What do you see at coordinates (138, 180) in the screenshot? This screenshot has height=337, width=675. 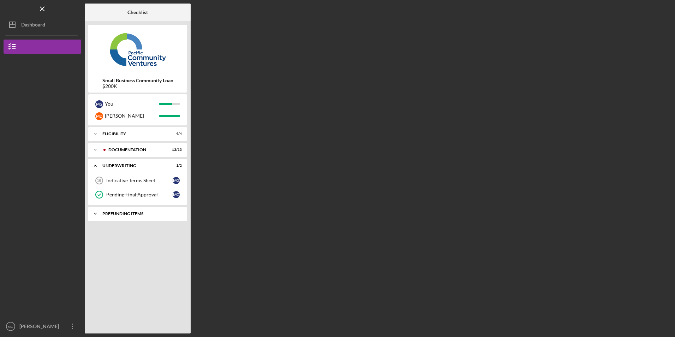 I see `a: 16Indicative Terms SheetMG` at bounding box center [138, 180].